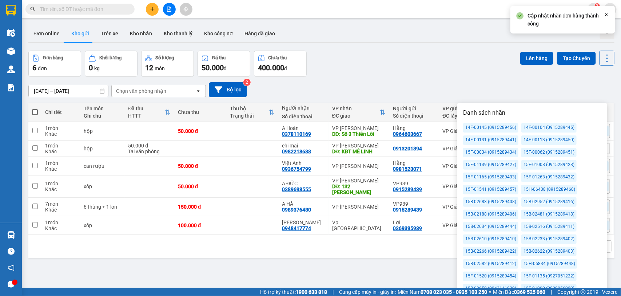 Image resolution: width=621 pixels, height=296 pixels. I want to click on strong: 0369 525 060, so click(530, 292).